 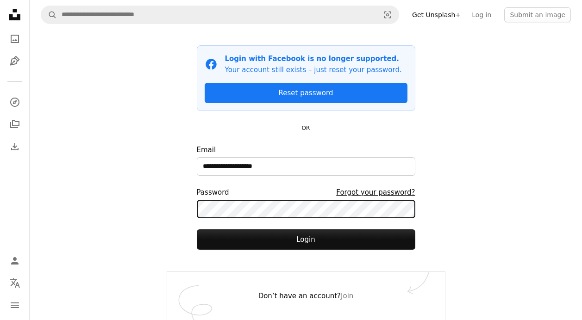 What do you see at coordinates (220, 15) in the screenshot?
I see `form: Find visuals sitewide` at bounding box center [220, 15].